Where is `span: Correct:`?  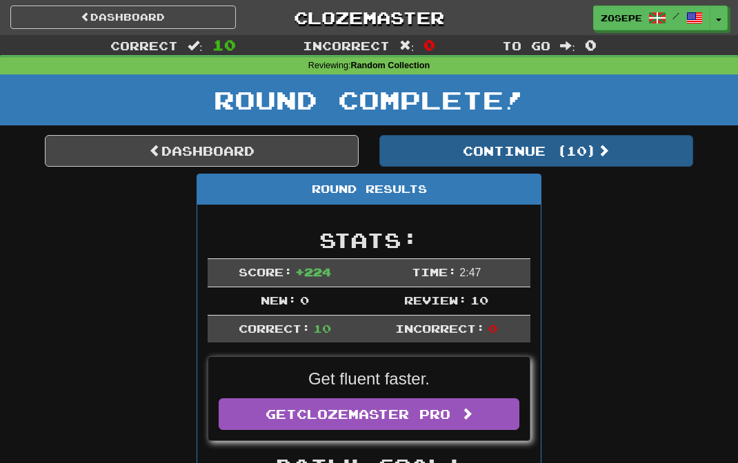 span: Correct: is located at coordinates (274, 328).